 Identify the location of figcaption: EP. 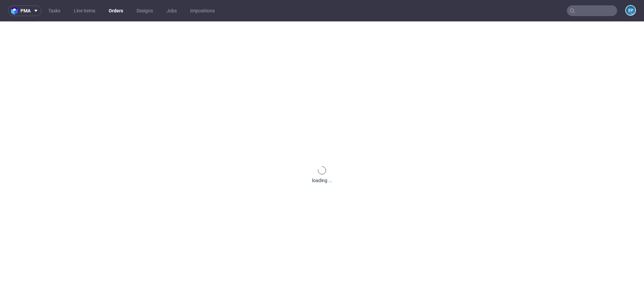
(631, 11).